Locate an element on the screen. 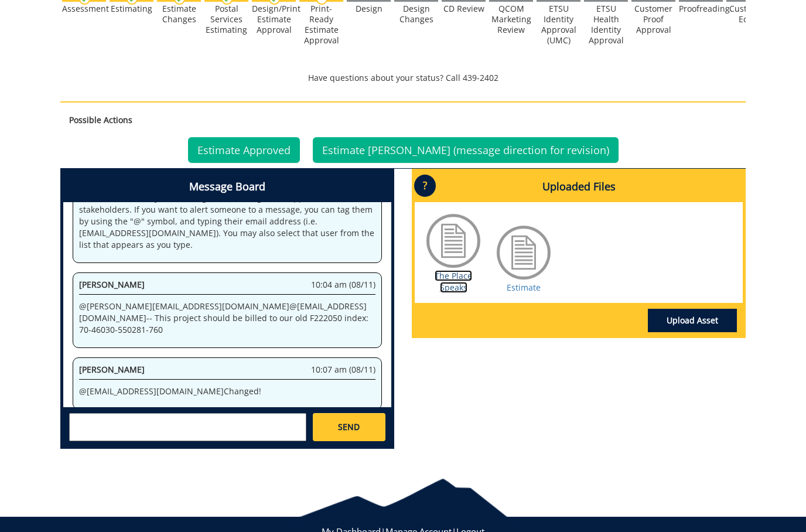 The image size is (806, 532). a: Estimate is located at coordinates (523, 287).